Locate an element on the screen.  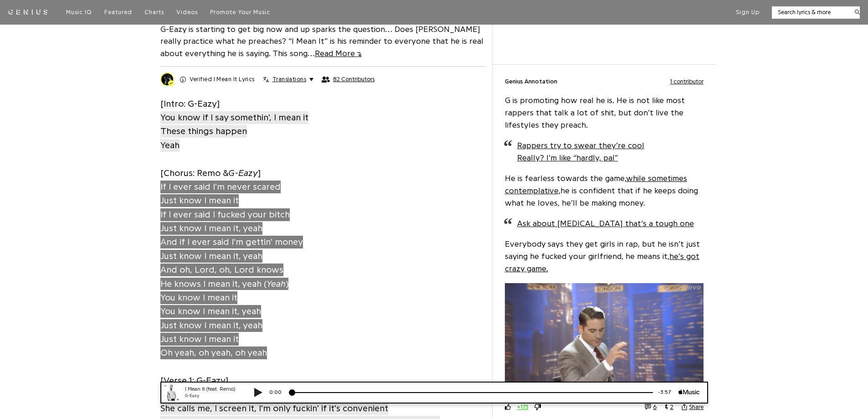
span: Charts is located at coordinates (154, 12).